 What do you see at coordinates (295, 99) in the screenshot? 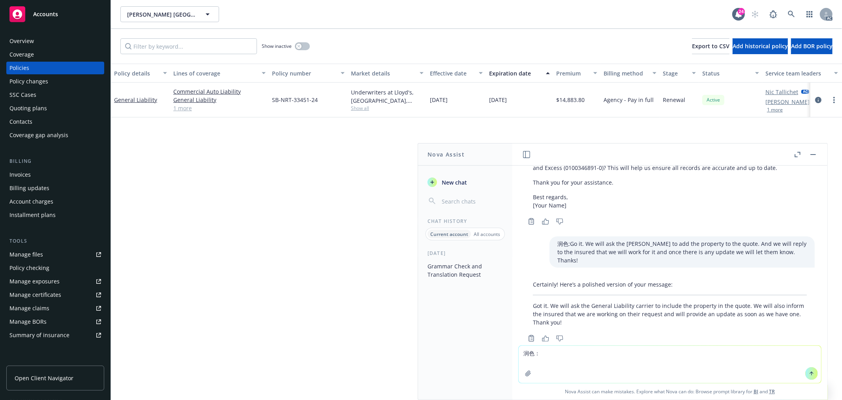
I see `span: SB-NRT-33451-24` at bounding box center [295, 99].